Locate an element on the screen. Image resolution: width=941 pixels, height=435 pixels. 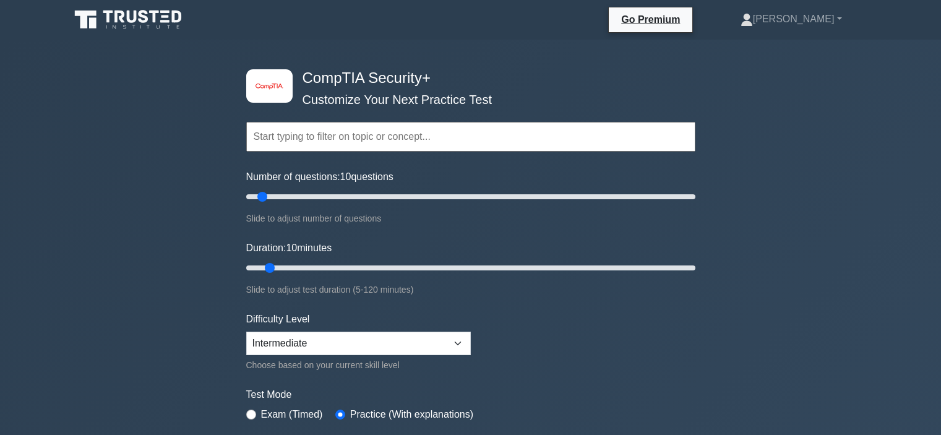
input: Start typing to filter on topic or concept... is located at coordinates (471, 137).